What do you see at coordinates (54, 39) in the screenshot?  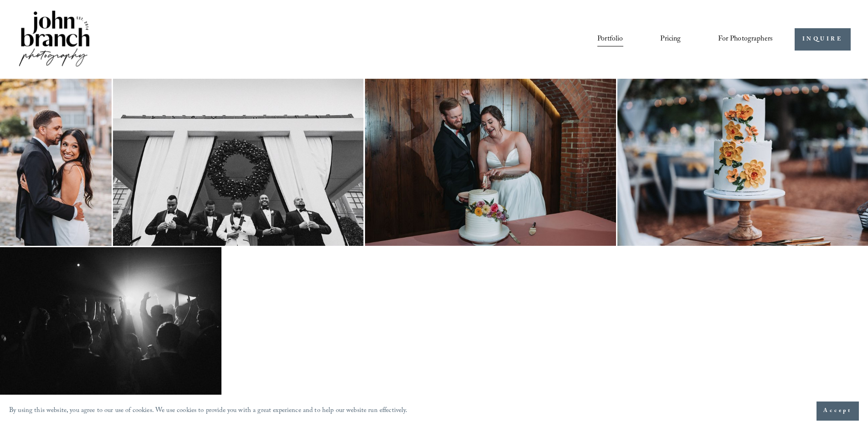 I see `img: John Branch IV Photography` at bounding box center [54, 39].